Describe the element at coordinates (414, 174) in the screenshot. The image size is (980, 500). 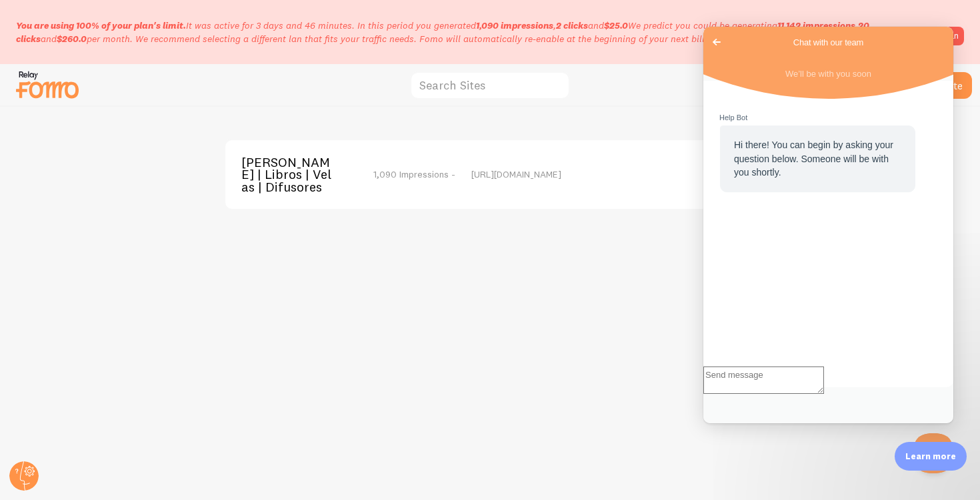
I see `span: 1,090 Impressions -` at that location.